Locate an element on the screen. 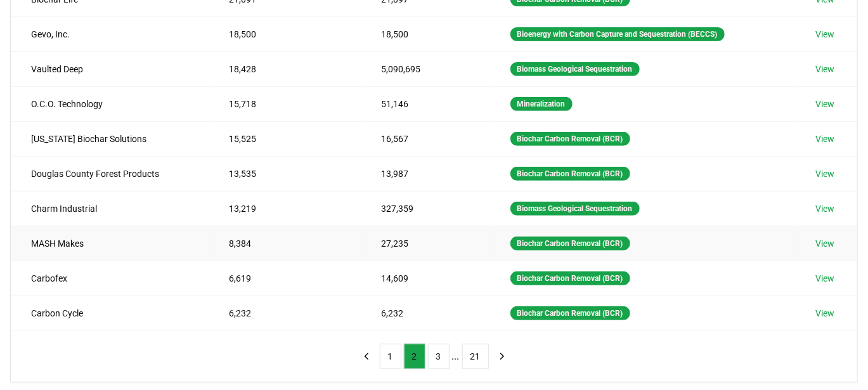  td: 14,609 is located at coordinates (426, 278).